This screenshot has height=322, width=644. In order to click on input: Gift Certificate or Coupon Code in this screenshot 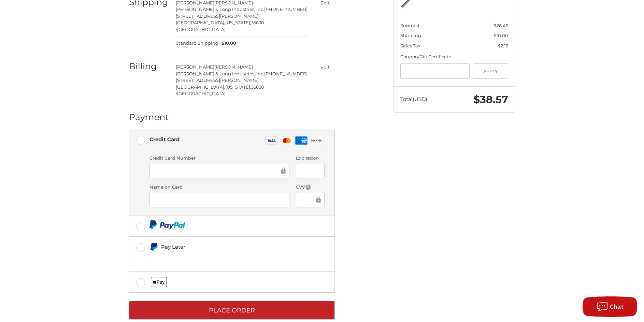, I will do `click(435, 71)`.